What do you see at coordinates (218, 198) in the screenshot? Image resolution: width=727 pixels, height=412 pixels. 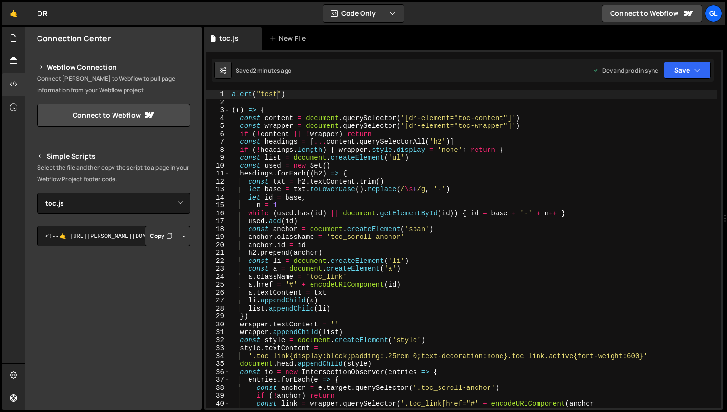 I see `div: 14` at bounding box center [218, 198].